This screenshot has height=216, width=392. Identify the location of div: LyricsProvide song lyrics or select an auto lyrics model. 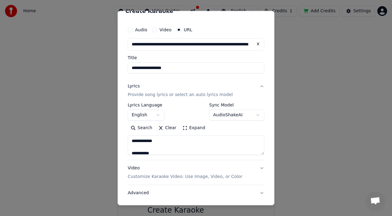
(196, 131).